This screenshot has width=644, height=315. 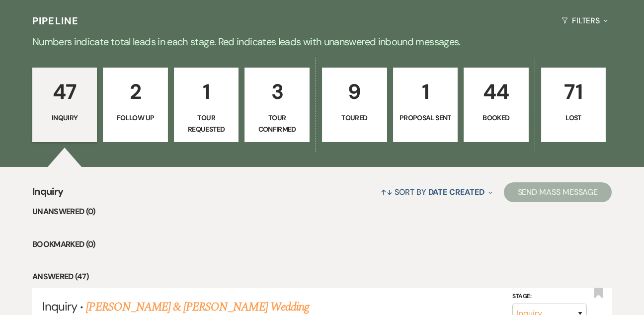 I want to click on li: Unanswered (0), so click(x=322, y=212).